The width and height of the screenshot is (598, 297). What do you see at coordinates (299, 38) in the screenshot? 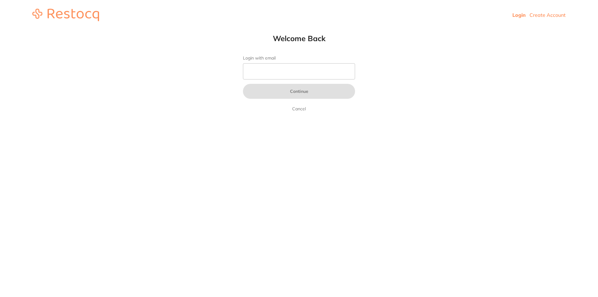
I see `h1: Welcome Back` at bounding box center [299, 38].